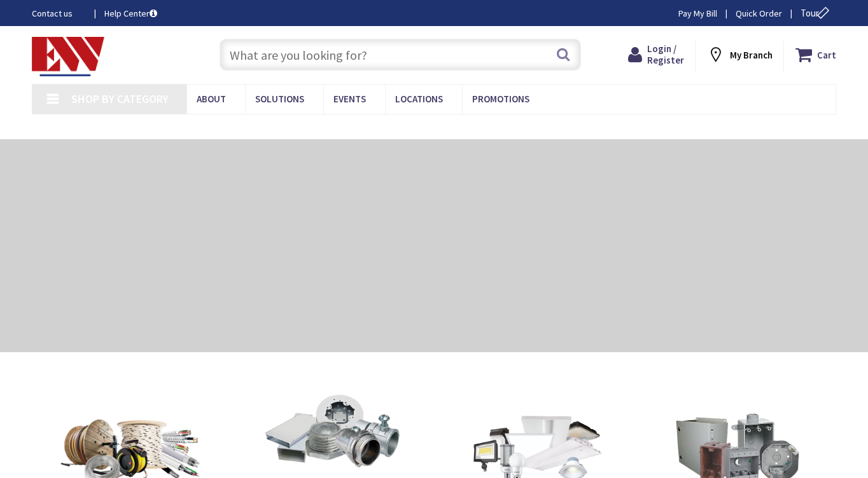 This screenshot has width=868, height=478. What do you see at coordinates (665, 54) in the screenshot?
I see `span: Login / Register` at bounding box center [665, 54].